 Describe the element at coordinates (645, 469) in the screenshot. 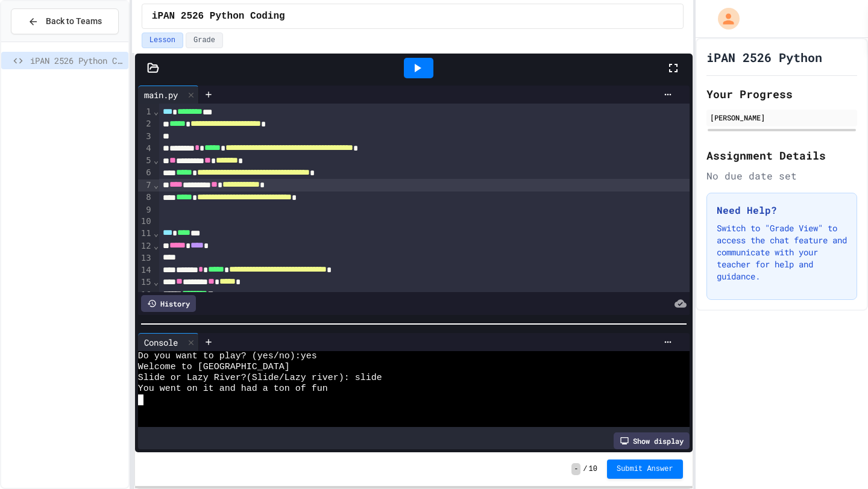

I see `span: Submit Answer` at that location.